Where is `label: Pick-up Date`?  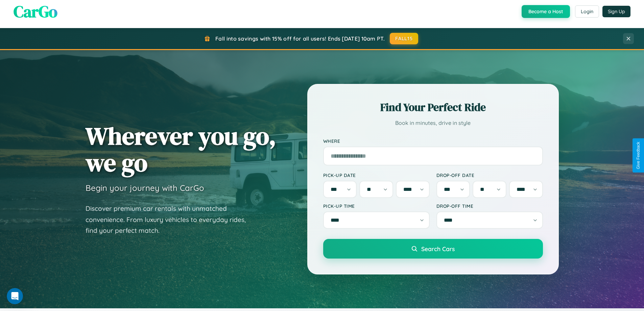
label: Pick-up Date is located at coordinates (377, 175).